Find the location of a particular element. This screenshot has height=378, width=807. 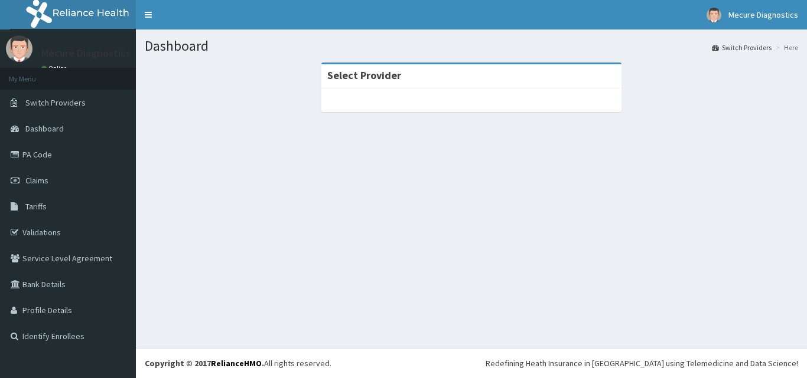

li: Here is located at coordinates (785, 47).